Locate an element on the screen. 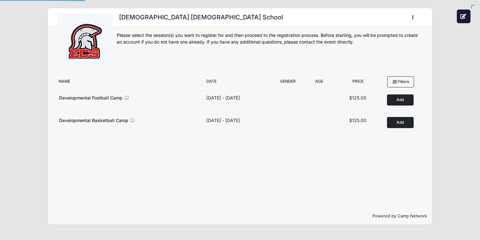 The height and width of the screenshot is (240, 480). p: Powered by Camp Network is located at coordinates (240, 216).